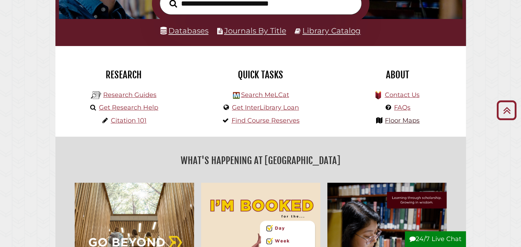 The width and height of the screenshot is (521, 247). What do you see at coordinates (331, 31) in the screenshot?
I see `a: Library Catalog` at bounding box center [331, 31].